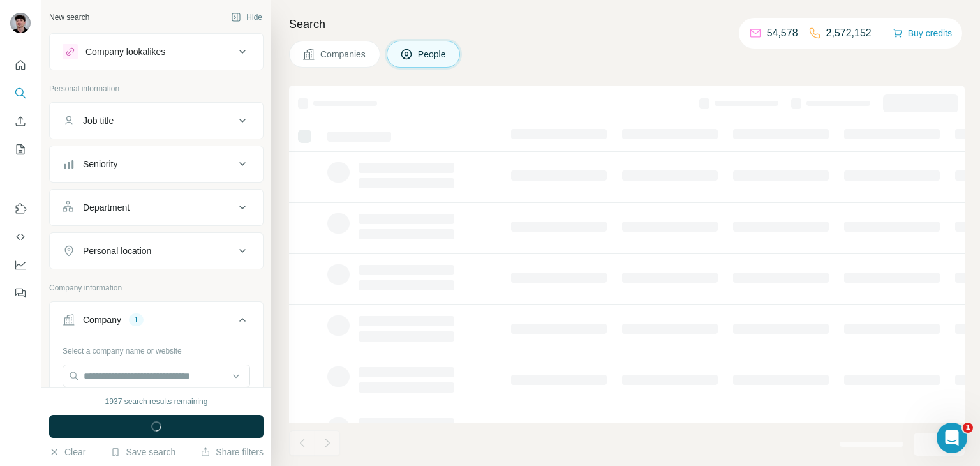 This screenshot has width=980, height=466. I want to click on button: My lists, so click(20, 149).